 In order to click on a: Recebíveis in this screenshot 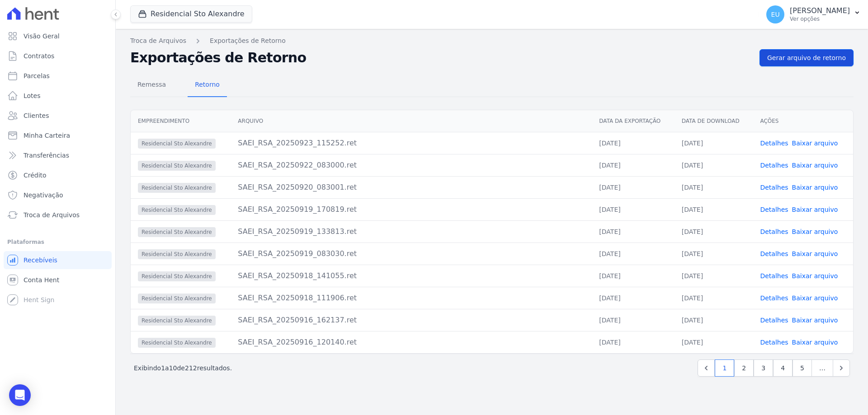, I will do `click(58, 260)`.